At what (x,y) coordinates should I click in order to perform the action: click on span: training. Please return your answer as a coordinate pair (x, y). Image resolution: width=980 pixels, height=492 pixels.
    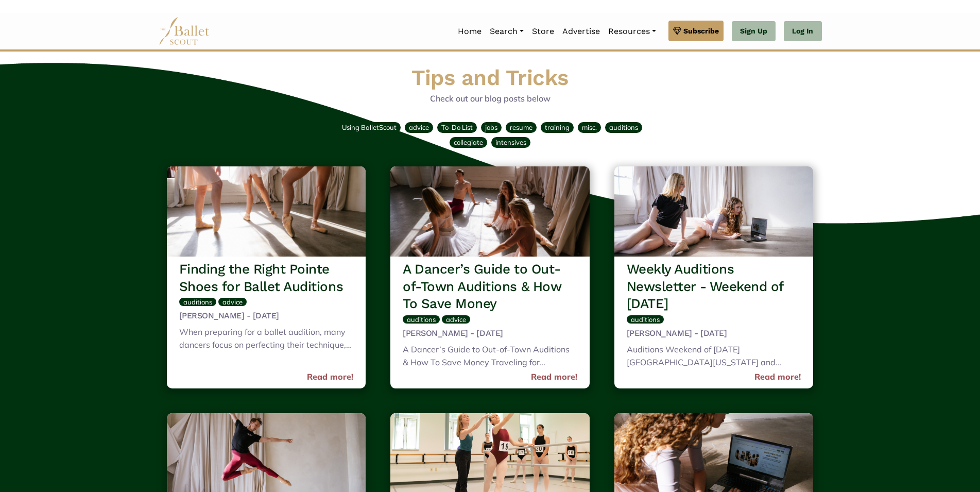
    Looking at the image, I should click on (557, 127).